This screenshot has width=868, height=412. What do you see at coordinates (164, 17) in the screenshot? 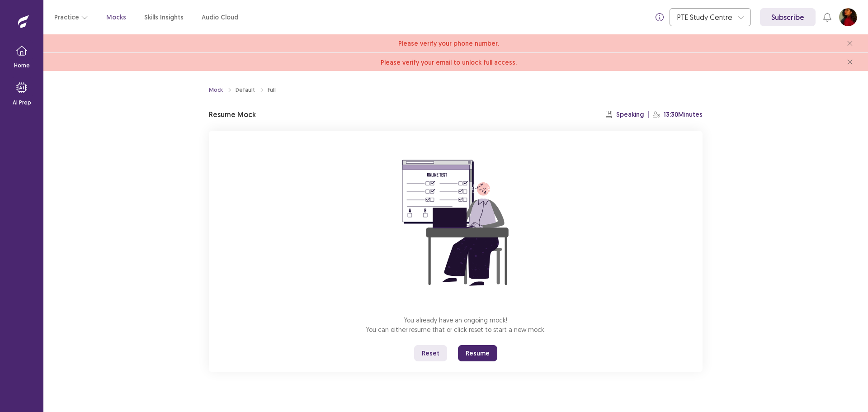
I see `a: Skills Insights` at bounding box center [164, 17].